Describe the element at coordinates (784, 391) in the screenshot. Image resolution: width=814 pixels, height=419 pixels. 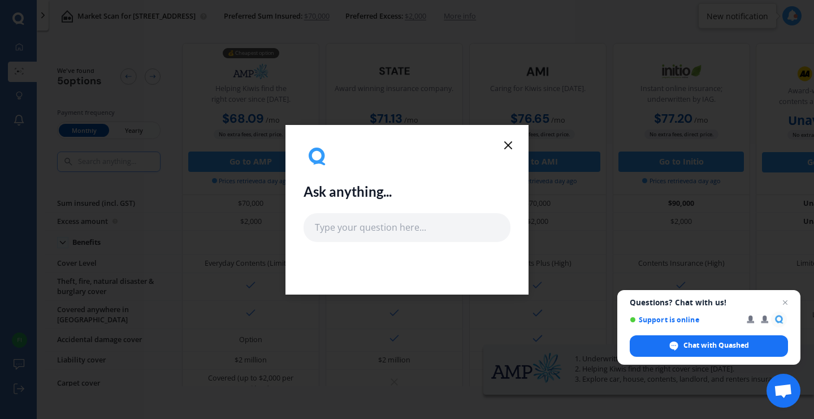
I see `div: Open chat` at that location.